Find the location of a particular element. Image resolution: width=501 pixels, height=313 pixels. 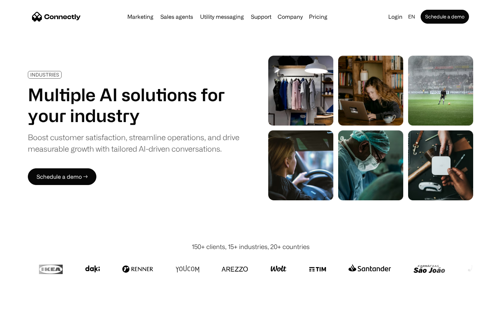

a: Utility messaging is located at coordinates (222, 17).